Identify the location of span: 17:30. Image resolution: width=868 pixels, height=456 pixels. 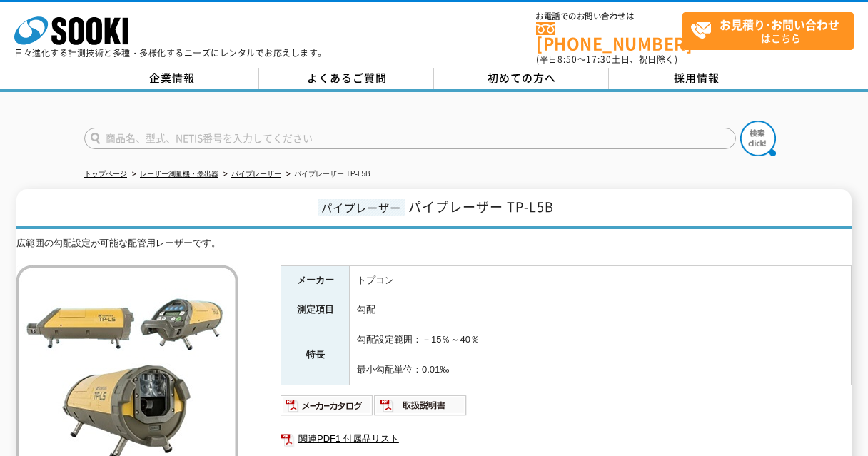
(599, 60).